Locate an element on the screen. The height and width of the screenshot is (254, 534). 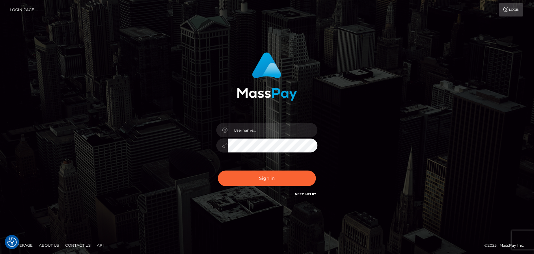
div: © 2025 , MassPay Inc. is located at coordinates (507, 245).